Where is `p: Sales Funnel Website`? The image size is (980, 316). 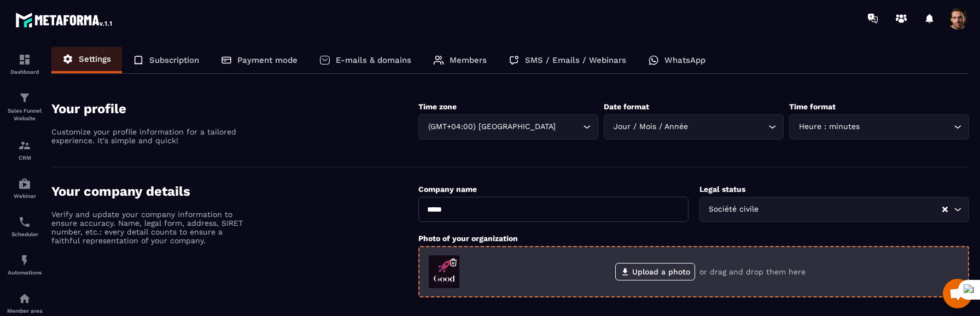 p: Sales Funnel Website is located at coordinates (25, 115).